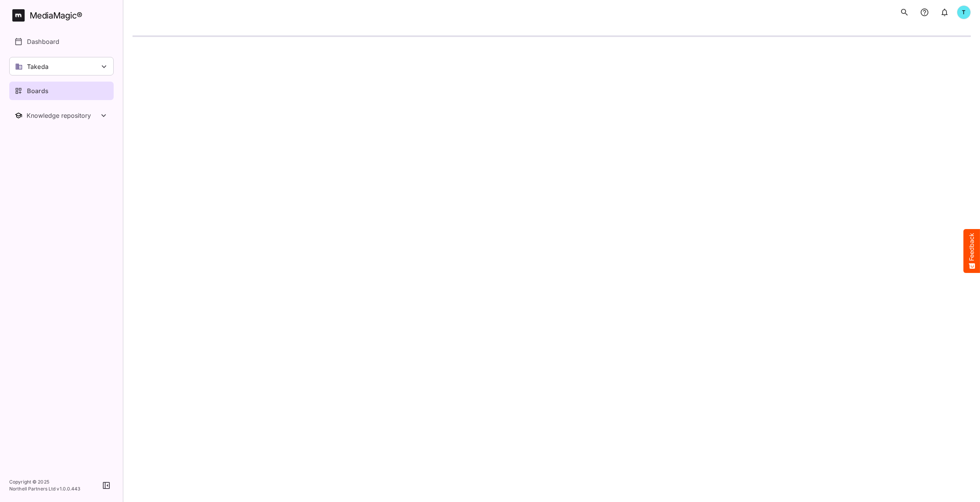  I want to click on button: search, so click(904, 12).